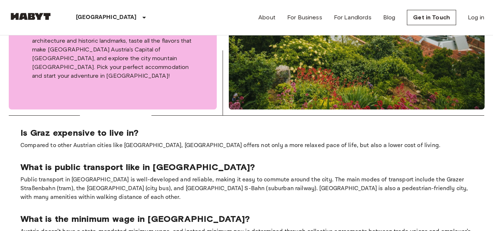 The width and height of the screenshot is (493, 231). I want to click on a: Get in Touch, so click(431, 18).